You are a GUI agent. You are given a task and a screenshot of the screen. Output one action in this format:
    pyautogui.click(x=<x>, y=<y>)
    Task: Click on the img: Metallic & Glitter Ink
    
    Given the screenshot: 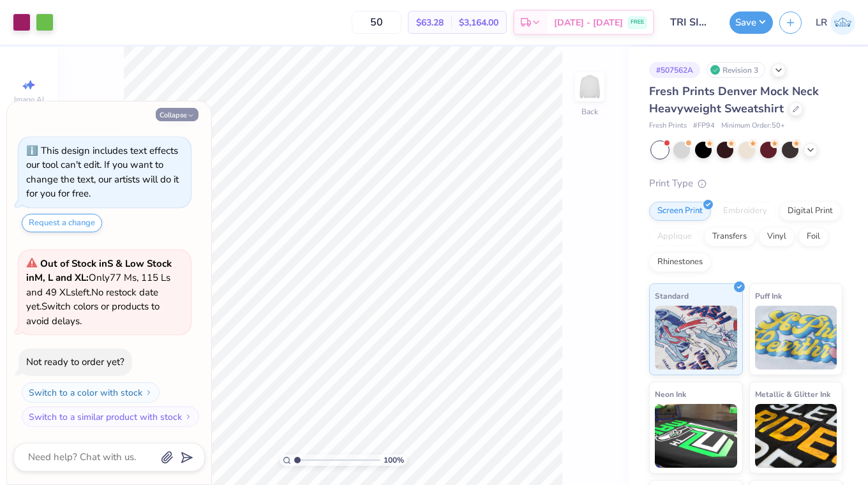 What is the action you would take?
    pyautogui.click(x=796, y=436)
    